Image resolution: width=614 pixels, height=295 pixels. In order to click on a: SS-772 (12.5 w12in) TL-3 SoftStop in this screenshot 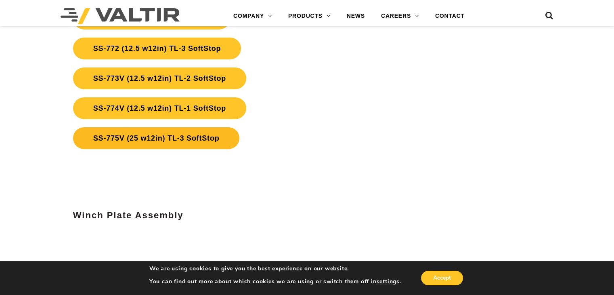, I will do `click(157, 48)`.